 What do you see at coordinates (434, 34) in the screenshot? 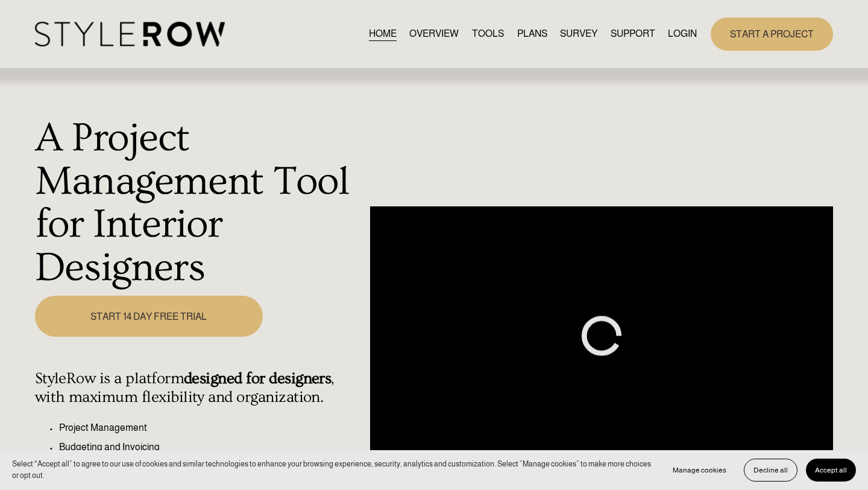
I see `a: OVERVIEW` at bounding box center [434, 34].